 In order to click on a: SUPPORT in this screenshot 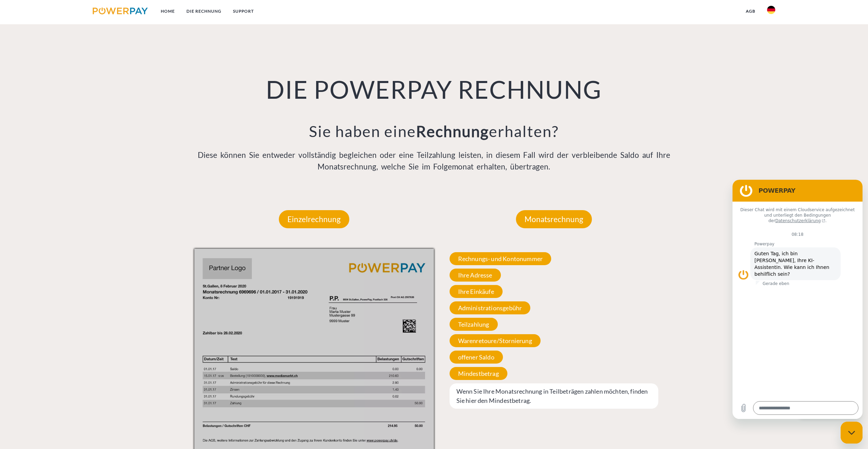, I will do `click(243, 11)`.